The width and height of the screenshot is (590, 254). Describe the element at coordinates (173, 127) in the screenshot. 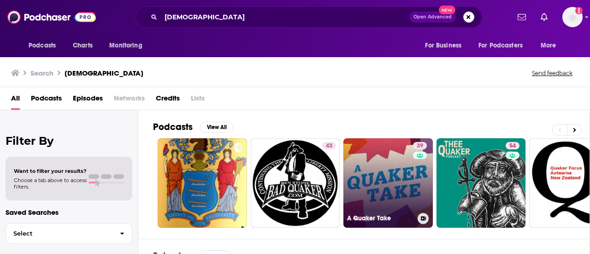

I see `h2: Podcasts` at that location.